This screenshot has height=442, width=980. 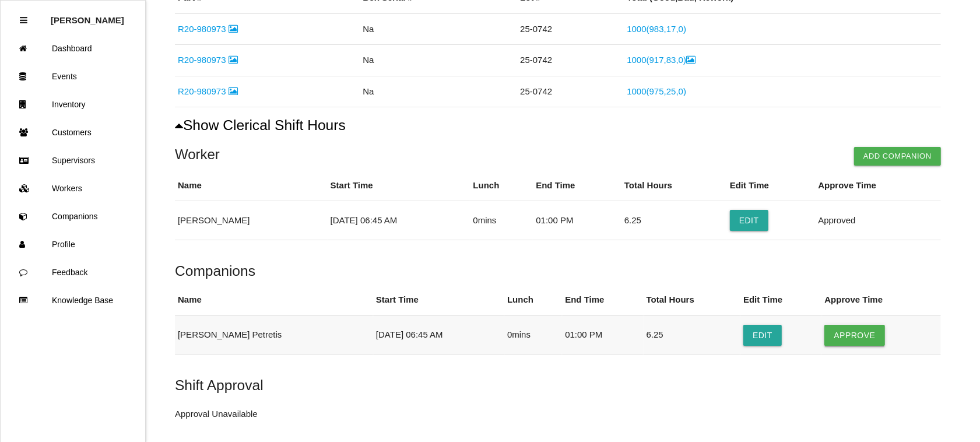 I want to click on a: 1000(983,17,0), so click(x=657, y=29).